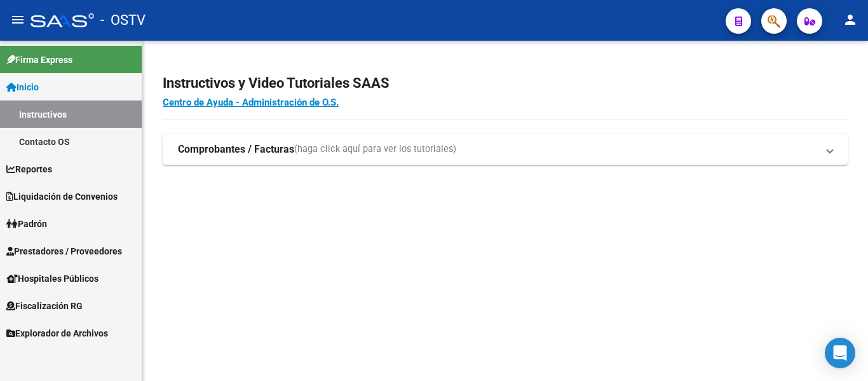  I want to click on span: - OSTV, so click(123, 21).